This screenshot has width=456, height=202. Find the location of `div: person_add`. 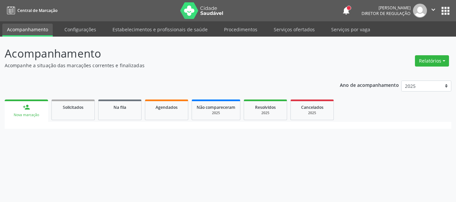

div: person_add is located at coordinates (26, 107).